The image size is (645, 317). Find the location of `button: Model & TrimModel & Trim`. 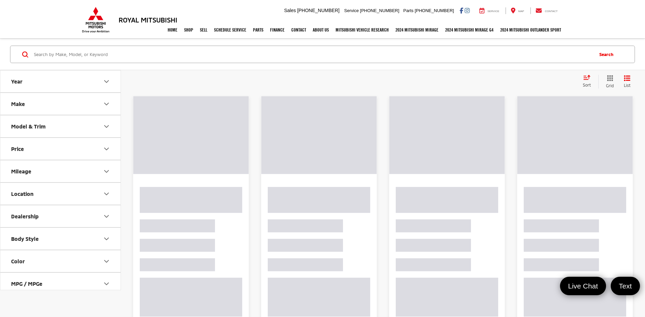

button: Model & TrimModel & Trim is located at coordinates (61, 126).